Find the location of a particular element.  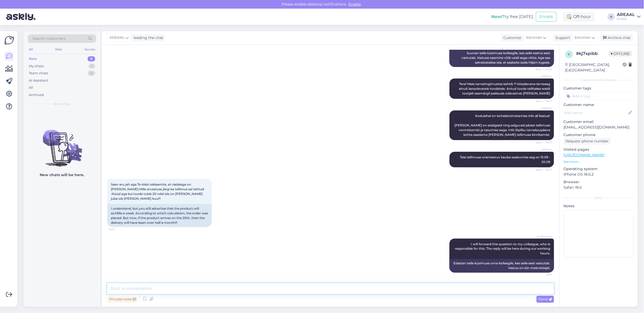

span: k is located at coordinates (569, 54).